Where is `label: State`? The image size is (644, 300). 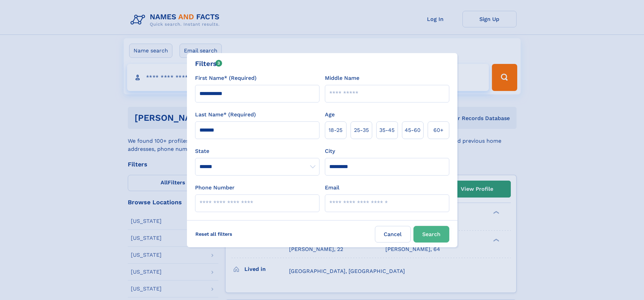 label: State is located at coordinates (257, 151).